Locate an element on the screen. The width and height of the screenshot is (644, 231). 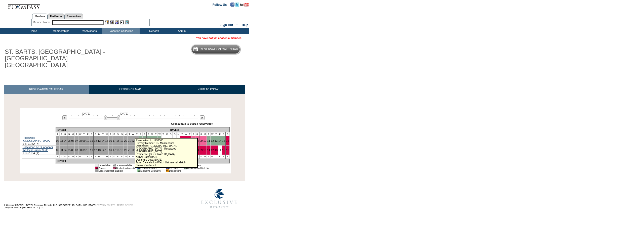
a: RESERVATION CALENDAR is located at coordinates (46, 89).